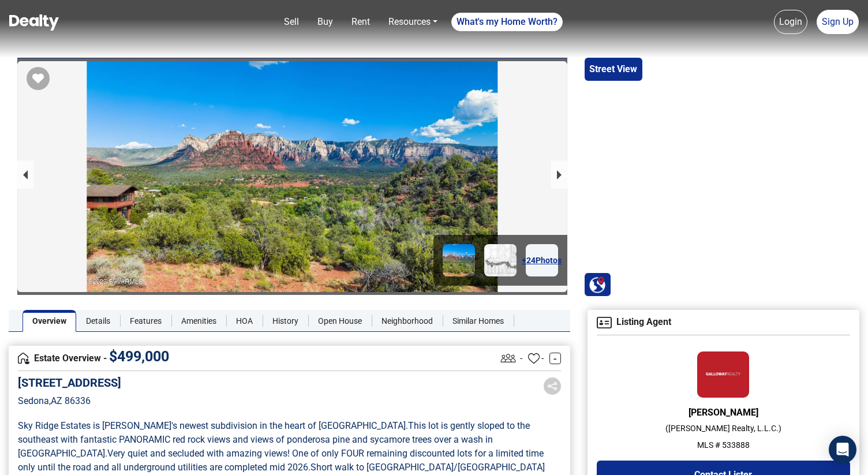  I want to click on p: Sedona , AZ 86336, so click(69, 401).